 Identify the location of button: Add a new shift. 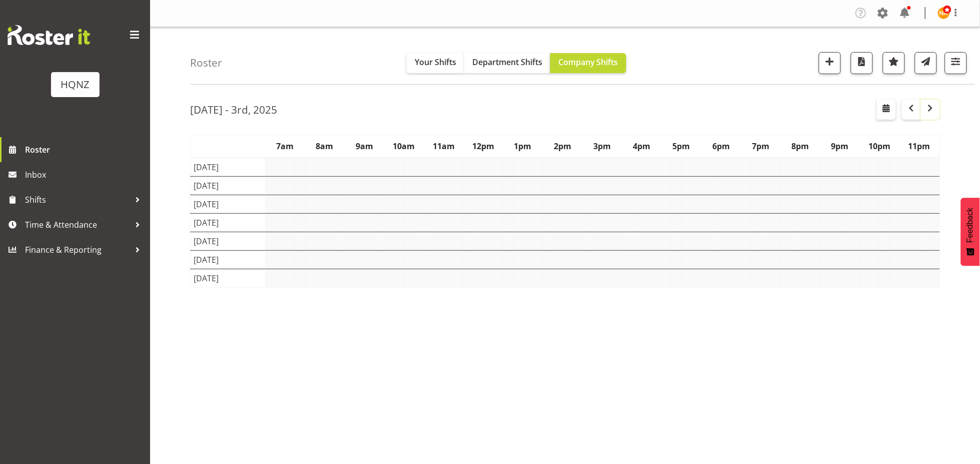
(830, 63).